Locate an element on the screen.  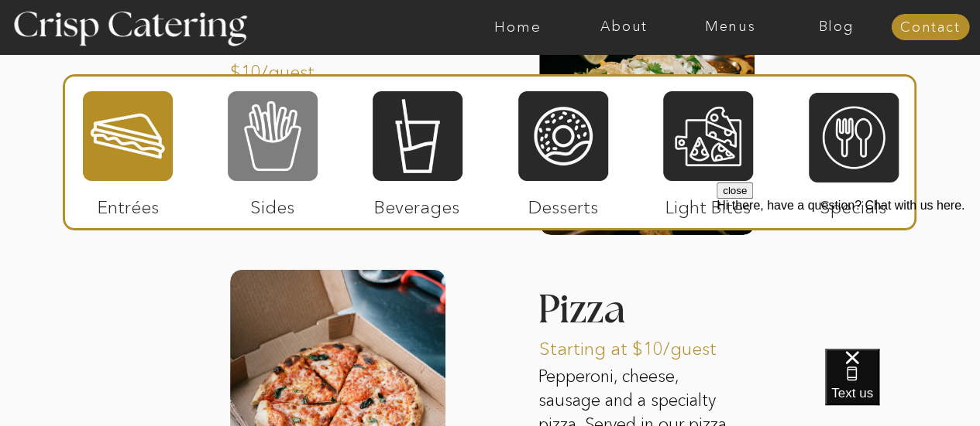
a: Menus is located at coordinates (730, 27).